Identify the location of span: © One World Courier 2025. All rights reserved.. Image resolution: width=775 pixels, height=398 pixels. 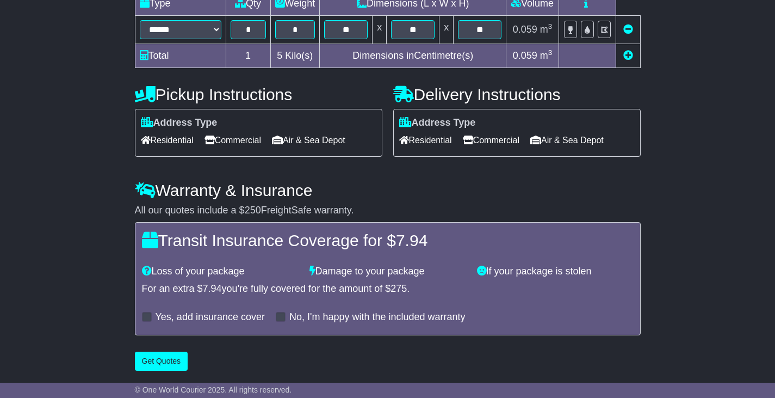
(213, 389).